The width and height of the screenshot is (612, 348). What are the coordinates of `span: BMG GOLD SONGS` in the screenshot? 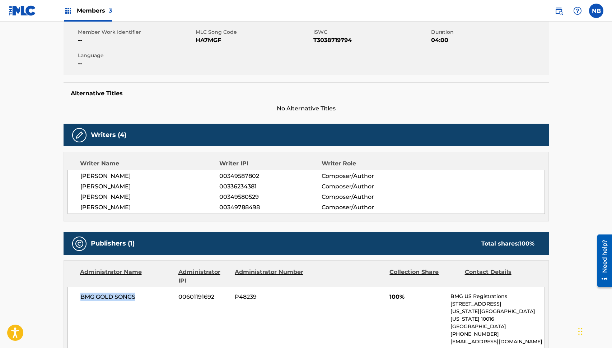 It's located at (127, 297).